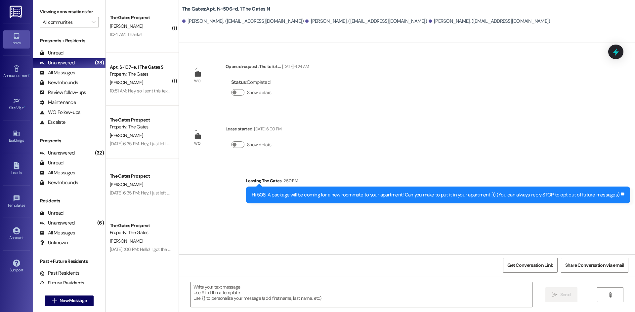 Image resolution: width=635 pixels, height=312 pixels. What do you see at coordinates (62, 283) in the screenshot?
I see `div: Future Residents` at bounding box center [62, 283].